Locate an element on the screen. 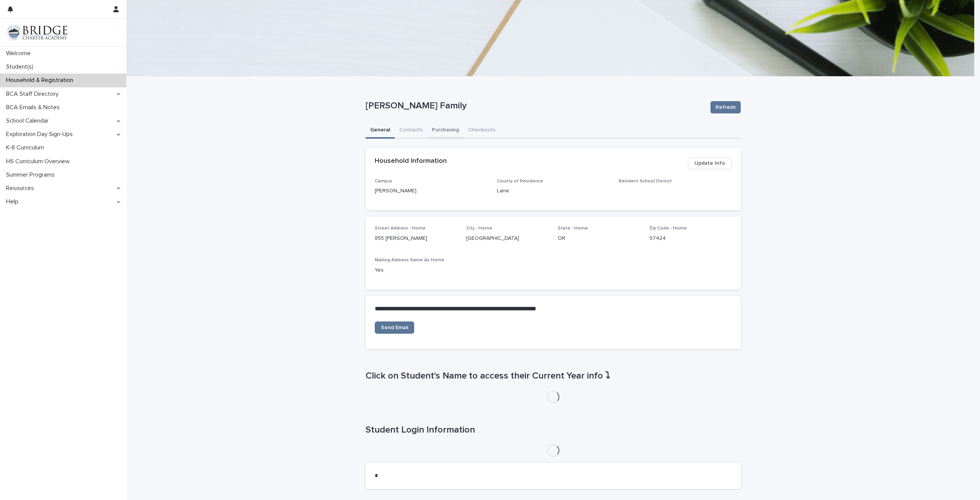  p: Exploration Day Sign-Ups is located at coordinates (41, 134).